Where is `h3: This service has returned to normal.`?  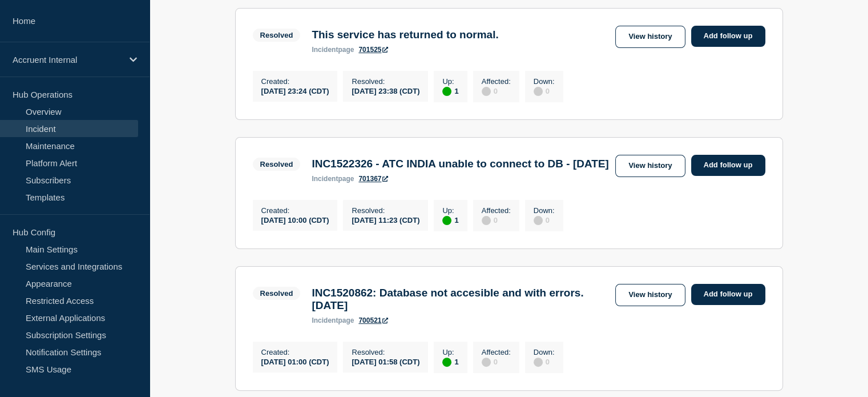
h3: This service has returned to normal. is located at coordinates (404, 35).